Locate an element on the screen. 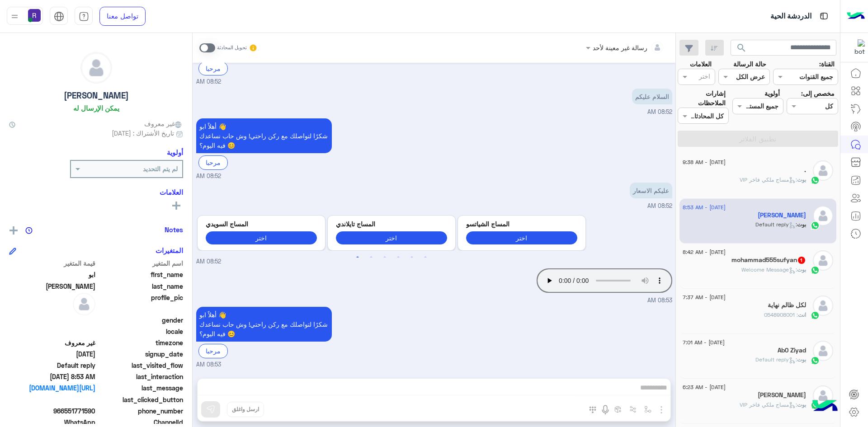 The width and height of the screenshot is (868, 427). span: last_name is located at coordinates (140, 286).